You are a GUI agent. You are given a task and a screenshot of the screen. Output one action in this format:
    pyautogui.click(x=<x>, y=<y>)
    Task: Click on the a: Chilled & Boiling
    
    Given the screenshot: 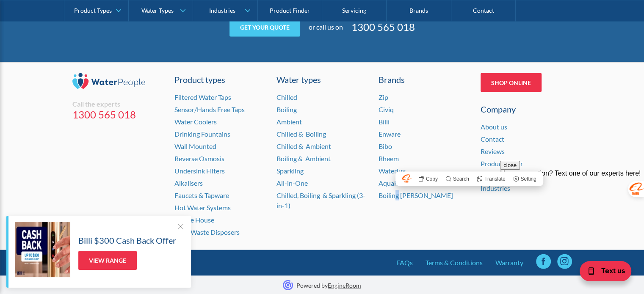 What is the action you would take?
    pyautogui.click(x=301, y=134)
    